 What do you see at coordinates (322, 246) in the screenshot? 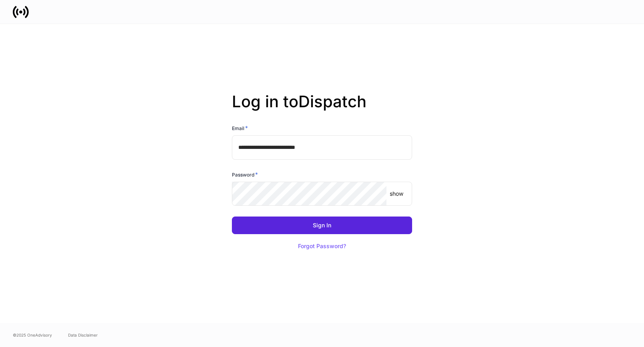
I see `div: Forgot Password?` at bounding box center [322, 246].